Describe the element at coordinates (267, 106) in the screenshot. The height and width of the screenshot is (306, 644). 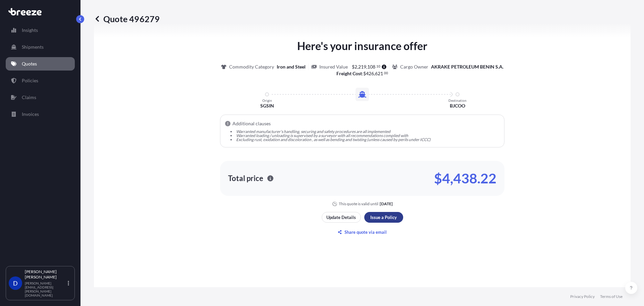
I see `p: SGSIN` at that location.